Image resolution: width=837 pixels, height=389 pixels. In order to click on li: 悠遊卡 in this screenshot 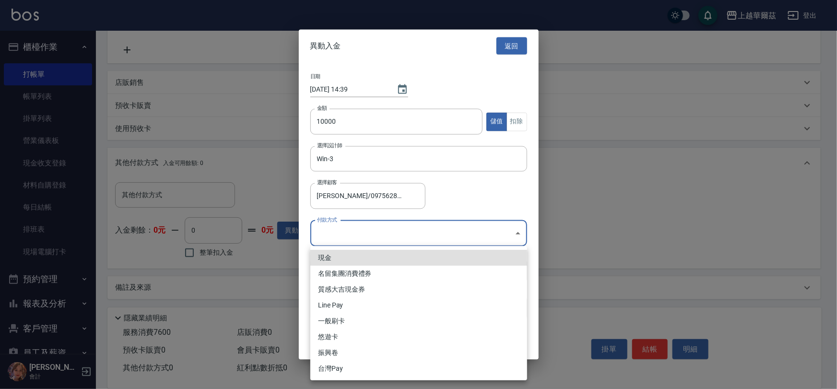, I will do `click(419, 337)`.